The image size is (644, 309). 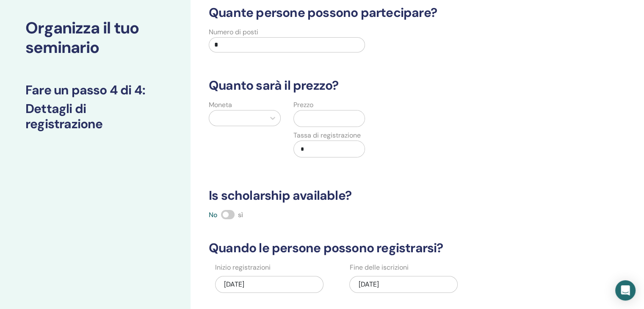 What do you see at coordinates (378, 86) in the screenshot?
I see `h3: Quanto sarà il prezzo?` at bounding box center [378, 86].